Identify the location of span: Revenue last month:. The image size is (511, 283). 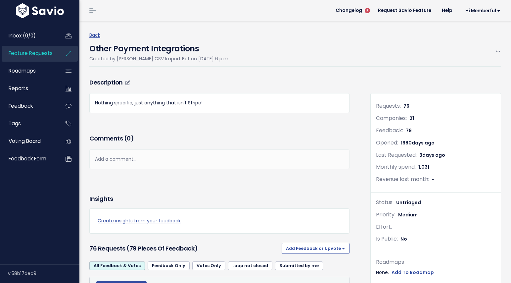
(403, 179).